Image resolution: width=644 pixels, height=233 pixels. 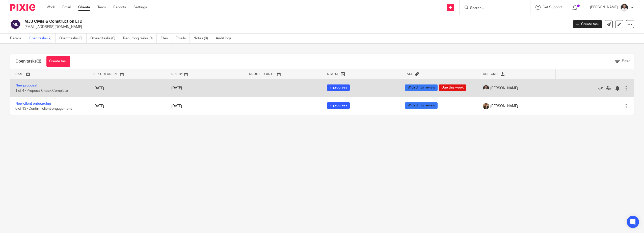 I want to click on a: Open tasks (2), so click(x=42, y=38).